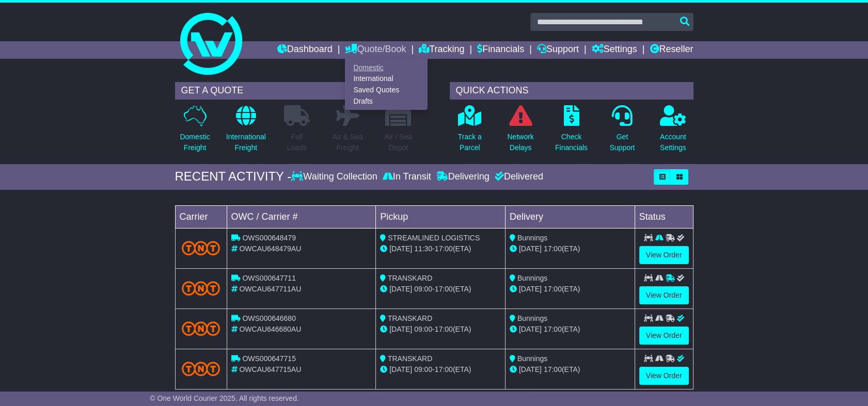 This screenshot has height=406, width=868. Describe the element at coordinates (269, 278) in the screenshot. I see `span: OWS000647711` at that location.